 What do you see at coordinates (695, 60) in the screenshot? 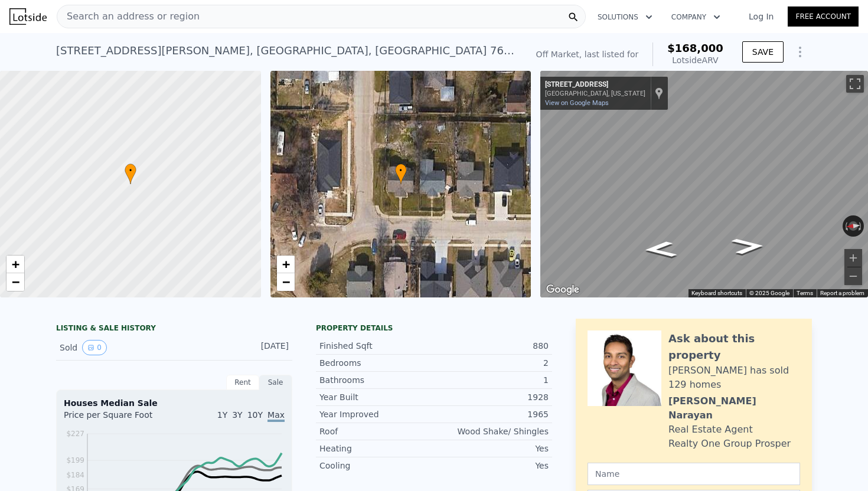
I see `div: Lotside ARV` at bounding box center [695, 60].